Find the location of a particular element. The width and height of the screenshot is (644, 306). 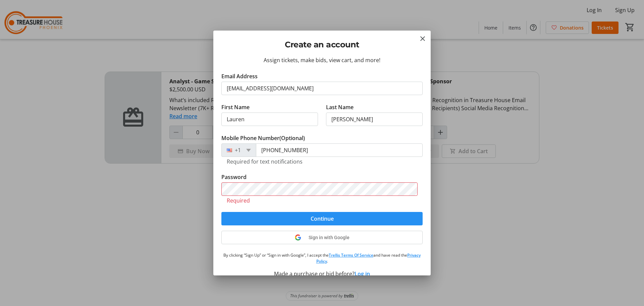

input: Email Address is located at coordinates (322, 88).